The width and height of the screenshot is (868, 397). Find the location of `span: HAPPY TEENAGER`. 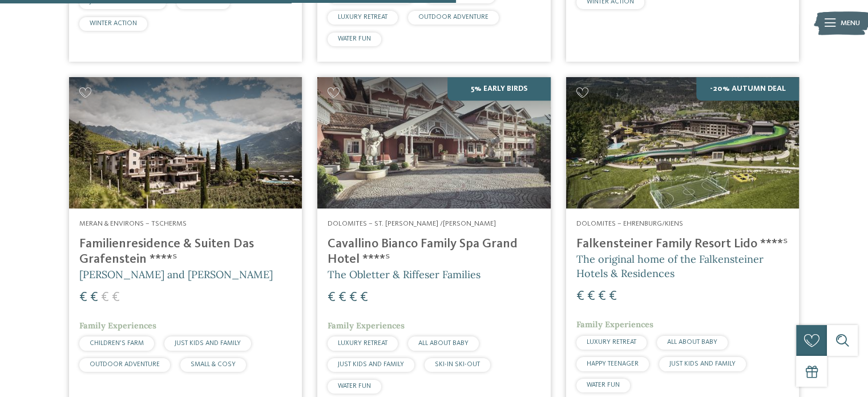

span: HAPPY TEENAGER is located at coordinates (612, 364).